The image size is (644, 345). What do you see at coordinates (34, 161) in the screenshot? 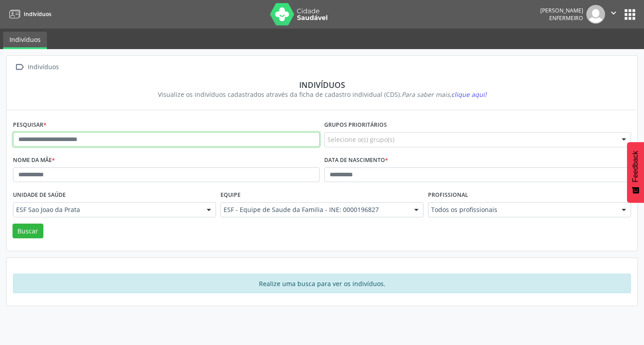
I see `label: Nome da mãe` at bounding box center [34, 161].